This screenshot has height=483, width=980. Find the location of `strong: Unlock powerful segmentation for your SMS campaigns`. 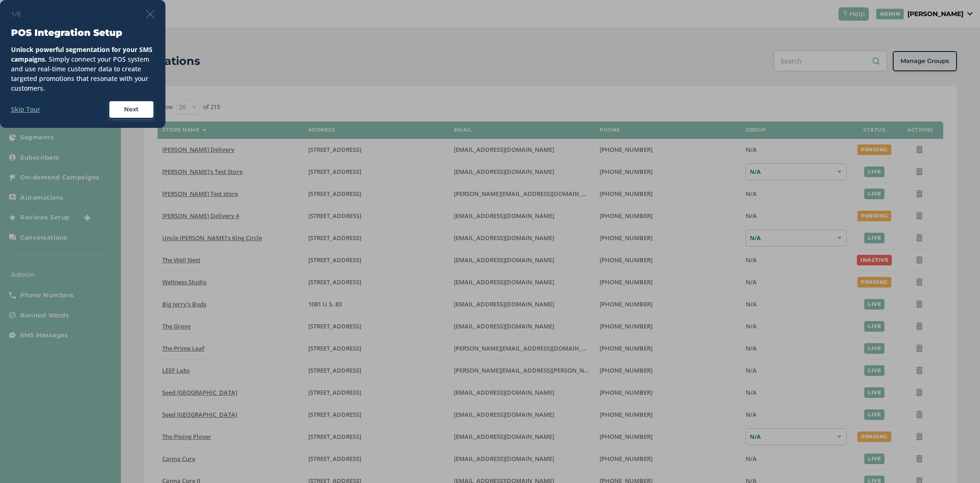

strong: Unlock powerful segmentation for your SMS campaigns is located at coordinates (81, 55).